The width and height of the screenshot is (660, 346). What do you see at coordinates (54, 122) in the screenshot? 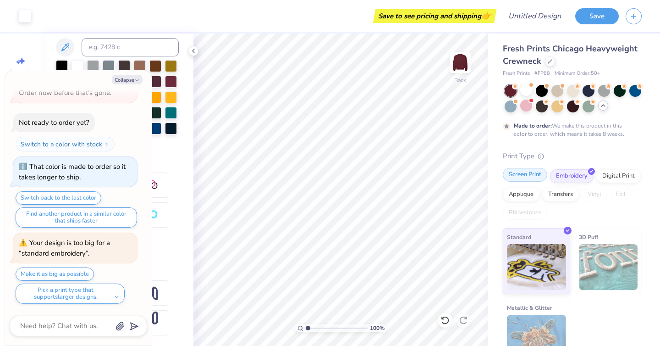
I see `div: Not ready to order yet?` at bounding box center [54, 122].